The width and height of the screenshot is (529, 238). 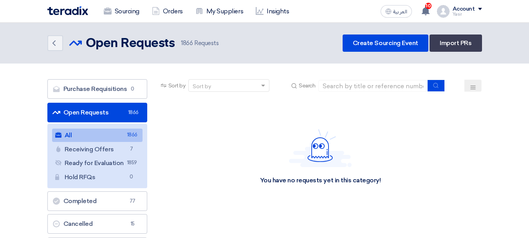 I want to click on span: العربية, so click(x=400, y=12).